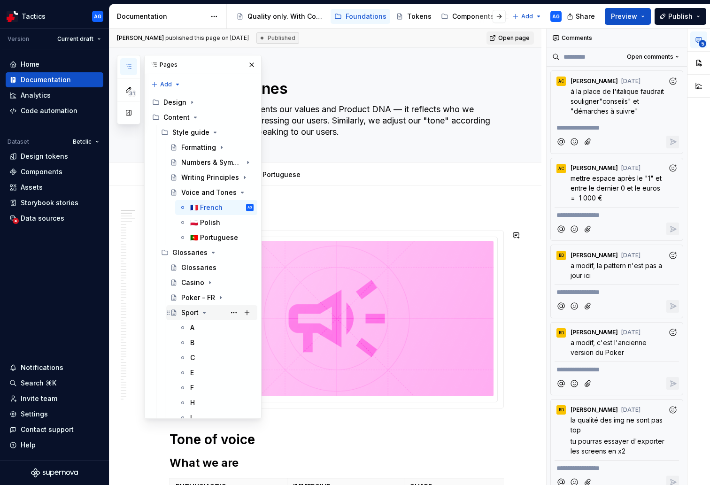  Describe the element at coordinates (54, 218) in the screenshot. I see `a: Data sources` at that location.